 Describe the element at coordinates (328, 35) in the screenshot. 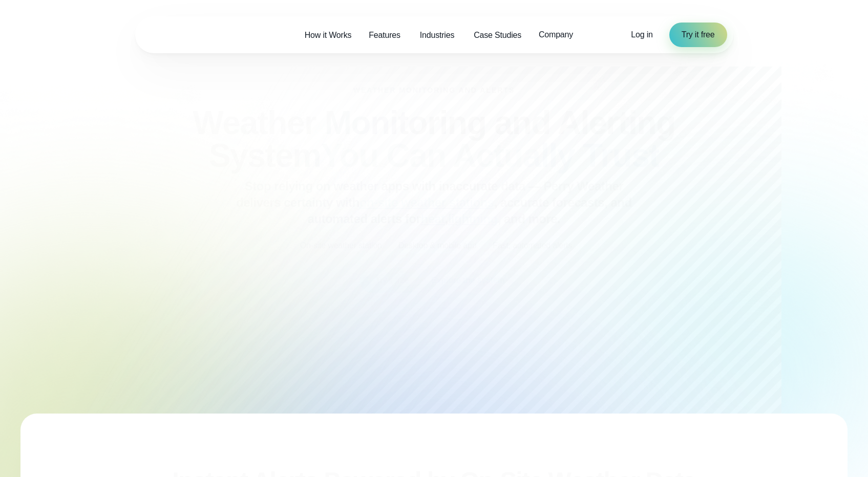

I see `a: How it Works` at that location.